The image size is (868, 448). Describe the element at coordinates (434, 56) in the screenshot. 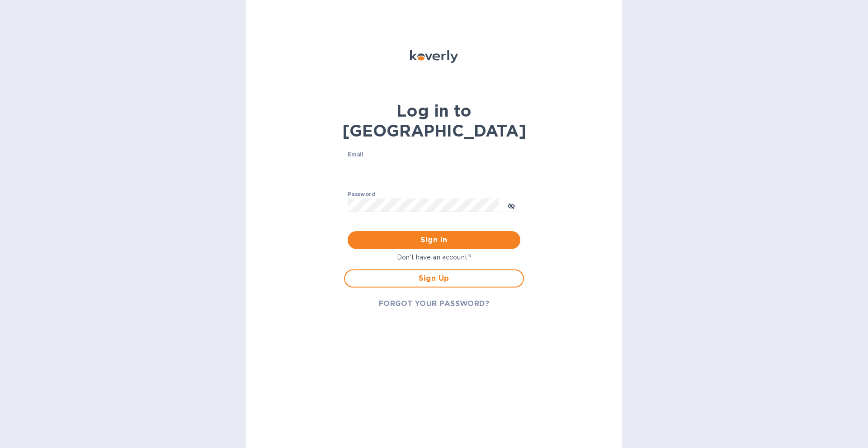

I see `img: Koverly` at that location.